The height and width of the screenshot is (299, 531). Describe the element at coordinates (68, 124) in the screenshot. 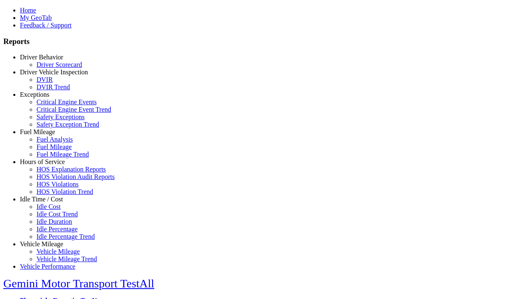

I see `a: Safety Exception Trend` at that location.